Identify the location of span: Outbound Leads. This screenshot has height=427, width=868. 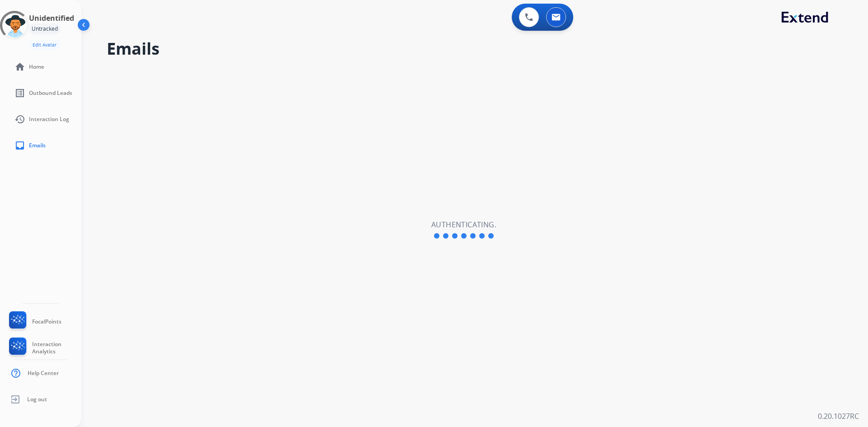
(50, 93).